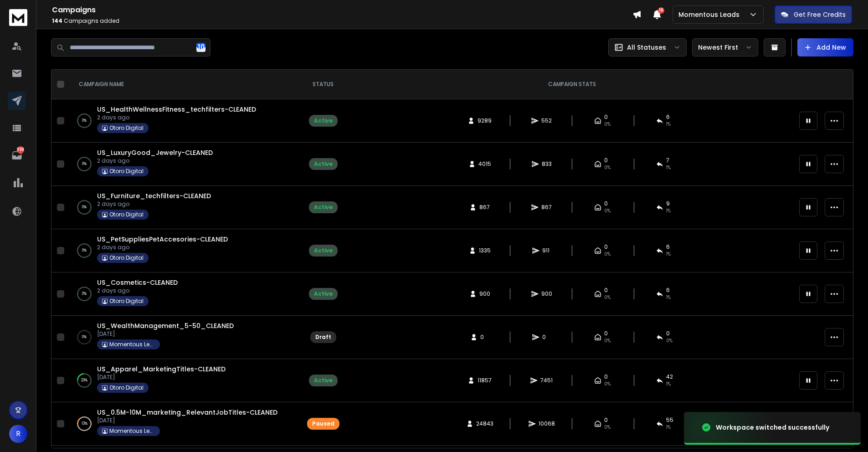  I want to click on span: 552, so click(546, 121).